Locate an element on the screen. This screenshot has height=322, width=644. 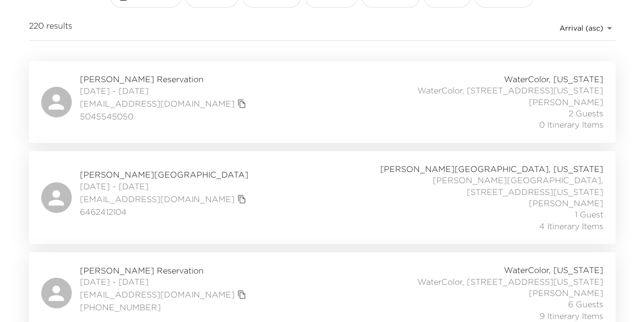
span: 0 Itinerary Items is located at coordinates (571, 125).